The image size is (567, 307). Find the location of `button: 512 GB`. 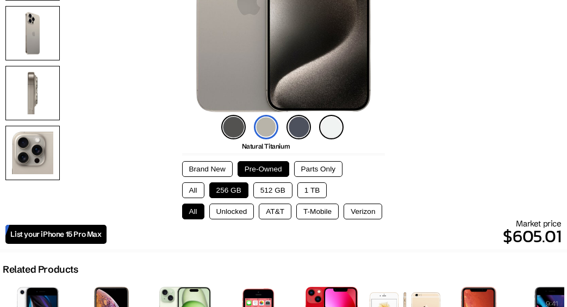

button: 512 GB is located at coordinates (273, 190).